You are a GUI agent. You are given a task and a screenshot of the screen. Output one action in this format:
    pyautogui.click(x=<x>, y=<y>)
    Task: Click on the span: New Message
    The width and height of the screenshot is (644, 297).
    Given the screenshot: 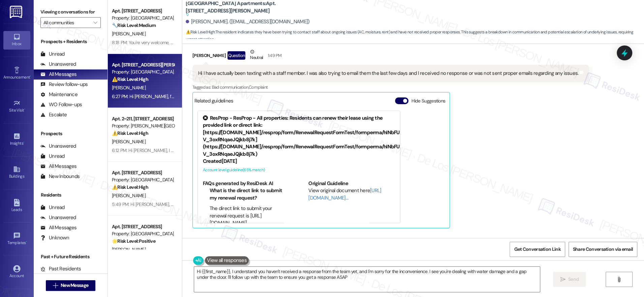 What is the action you would take?
    pyautogui.click(x=75, y=285)
    